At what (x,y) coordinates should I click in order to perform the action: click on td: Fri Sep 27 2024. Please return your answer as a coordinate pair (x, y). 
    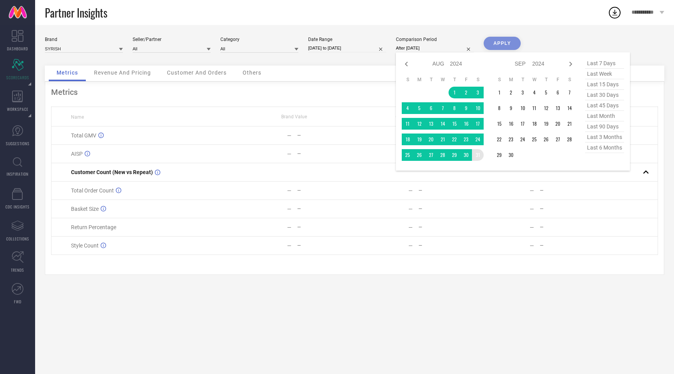
    Looking at the image, I should click on (558, 139).